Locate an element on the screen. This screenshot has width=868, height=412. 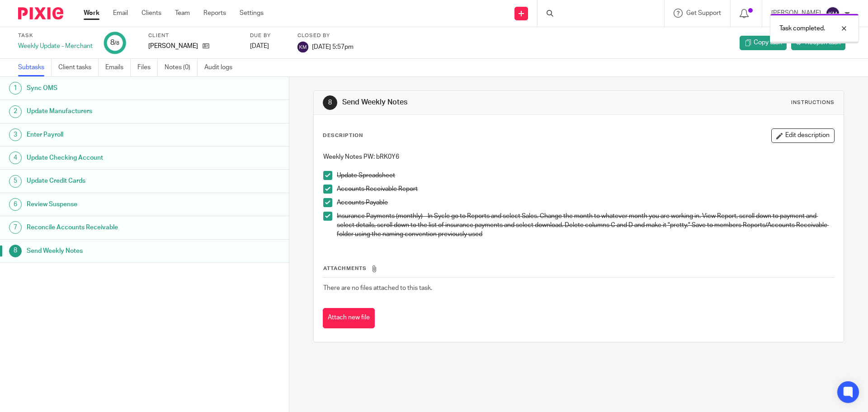
h1: Update Credit Cards is located at coordinates (111, 181).